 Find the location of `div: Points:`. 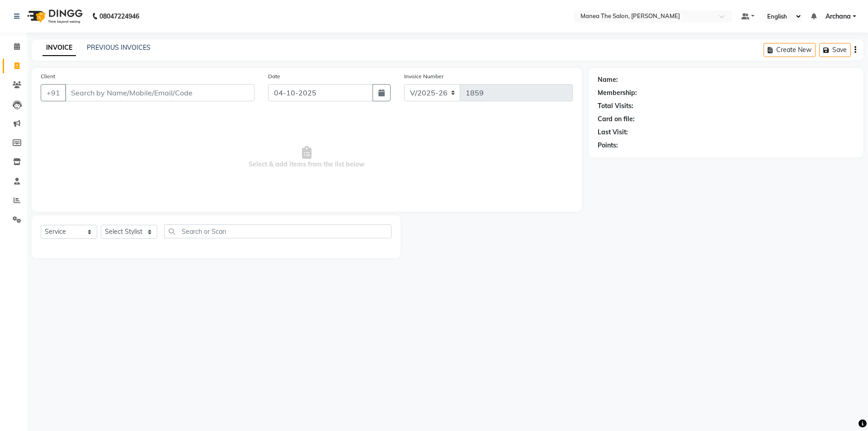

div: Points: is located at coordinates (607, 145).